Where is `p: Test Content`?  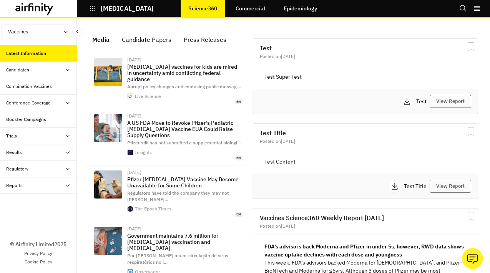 p: Test Content is located at coordinates (366, 162).